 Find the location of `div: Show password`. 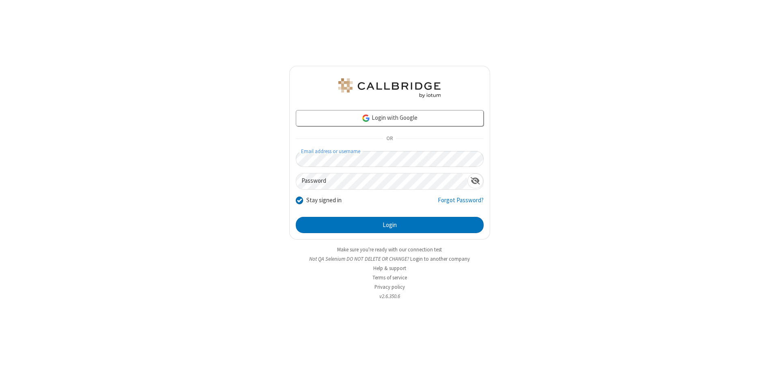

div: Show password is located at coordinates (475, 181).